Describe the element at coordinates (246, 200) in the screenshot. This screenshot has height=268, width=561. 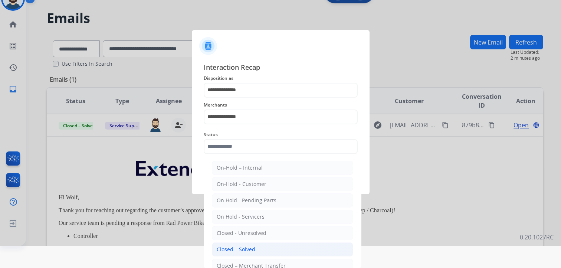
I see `div: On Hold - Pending Parts` at that location.